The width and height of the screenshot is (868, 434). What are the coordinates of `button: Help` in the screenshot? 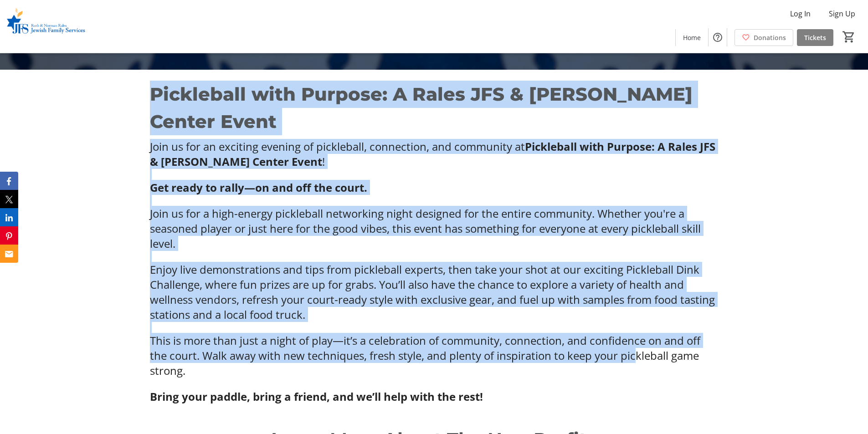 It's located at (718, 37).